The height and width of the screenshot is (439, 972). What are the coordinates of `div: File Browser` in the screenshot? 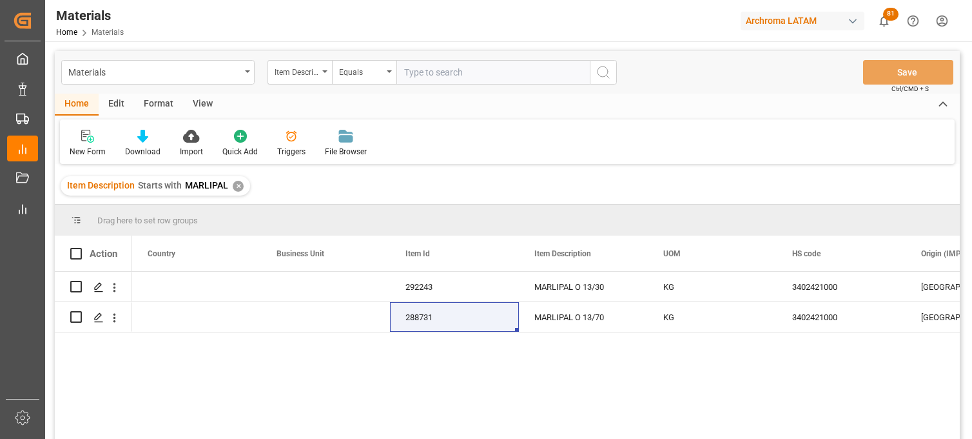 It's located at (346, 152).